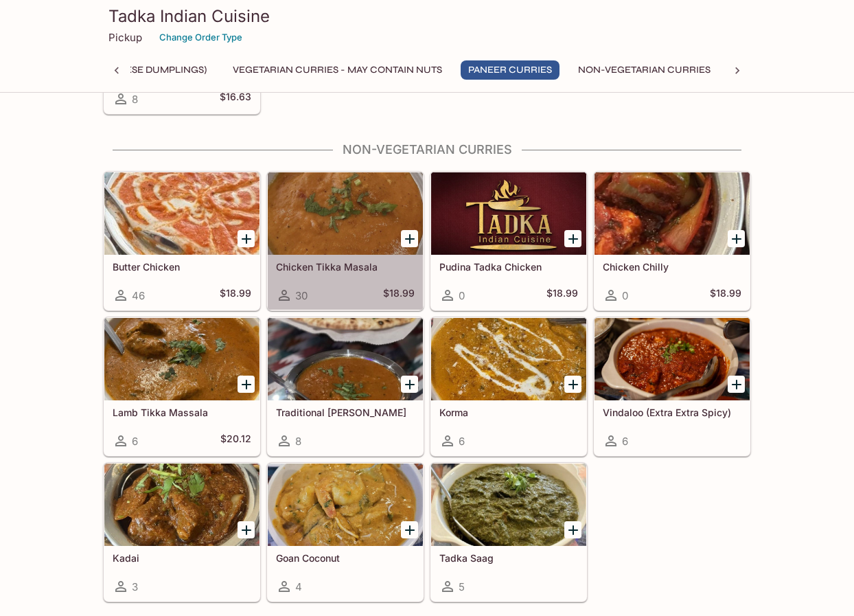 The height and width of the screenshot is (616, 854). I want to click on span: 46, so click(138, 296).